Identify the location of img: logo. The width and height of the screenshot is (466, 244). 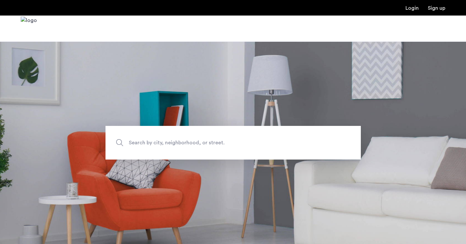
(29, 28).